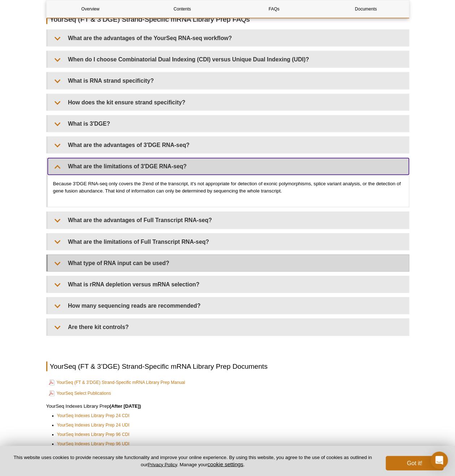 Image resolution: width=455 pixels, height=476 pixels. Describe the element at coordinates (93, 434) in the screenshot. I see `a: YourSeq Indexes Library Prep 96 CDI` at that location.